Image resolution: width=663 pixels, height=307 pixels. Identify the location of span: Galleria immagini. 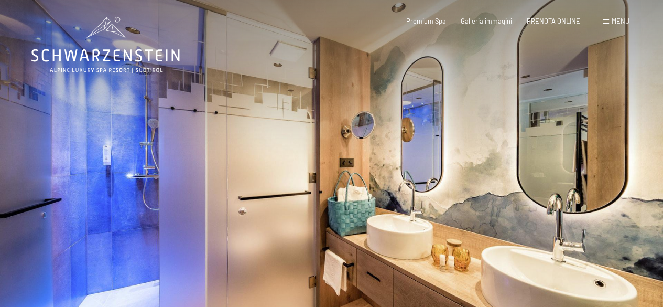
(487, 21).